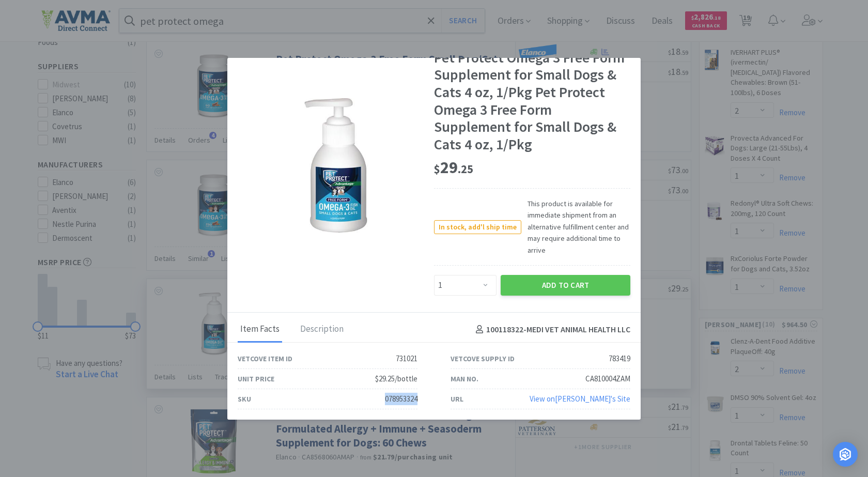 The width and height of the screenshot is (868, 477). I want to click on div: 731021, so click(407, 358).